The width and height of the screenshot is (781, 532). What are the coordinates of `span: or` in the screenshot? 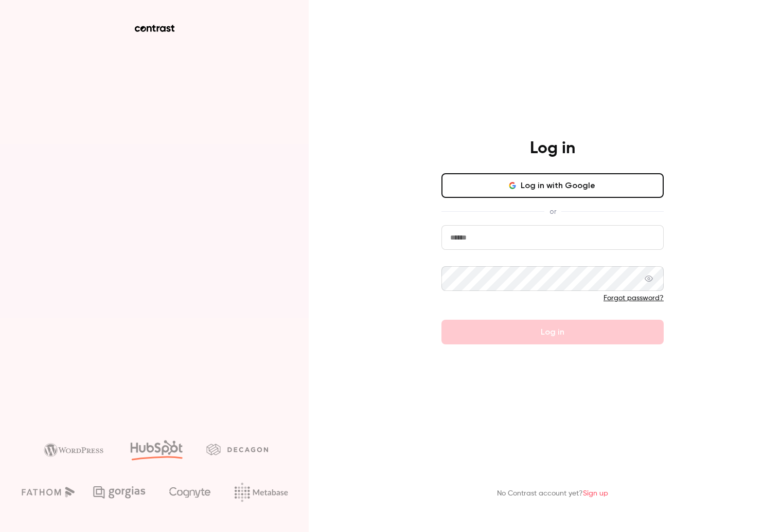 It's located at (552, 212).